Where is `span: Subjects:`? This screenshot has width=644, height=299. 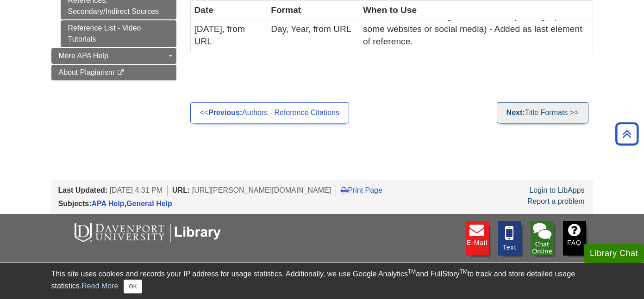 span: Subjects: is located at coordinates (75, 204).